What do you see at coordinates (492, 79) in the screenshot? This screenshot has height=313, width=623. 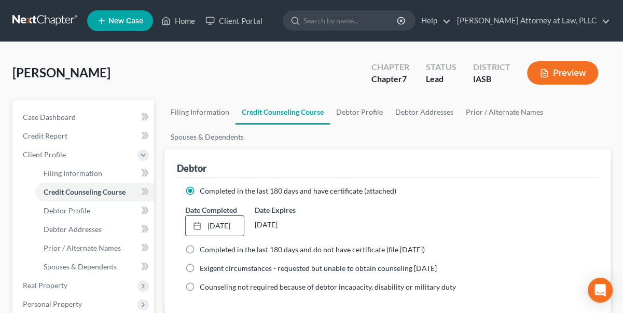 I see `div: IASB` at bounding box center [492, 79].